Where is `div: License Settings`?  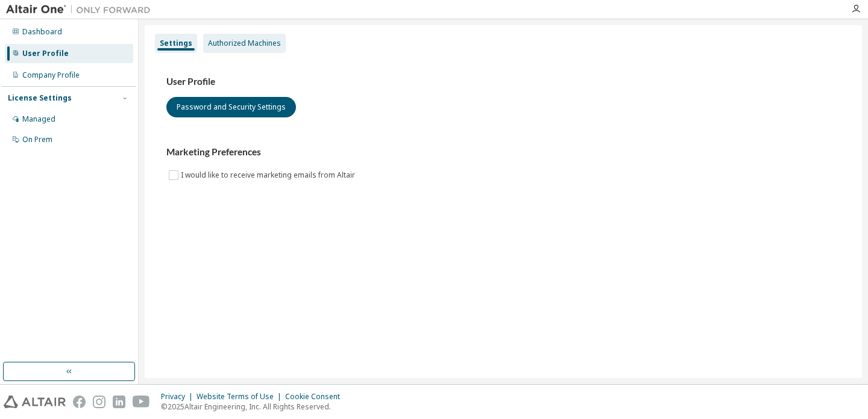
div: License Settings is located at coordinates (39, 98).